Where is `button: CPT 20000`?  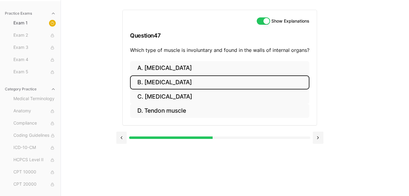 button: CPT 20000 is located at coordinates (34, 184).